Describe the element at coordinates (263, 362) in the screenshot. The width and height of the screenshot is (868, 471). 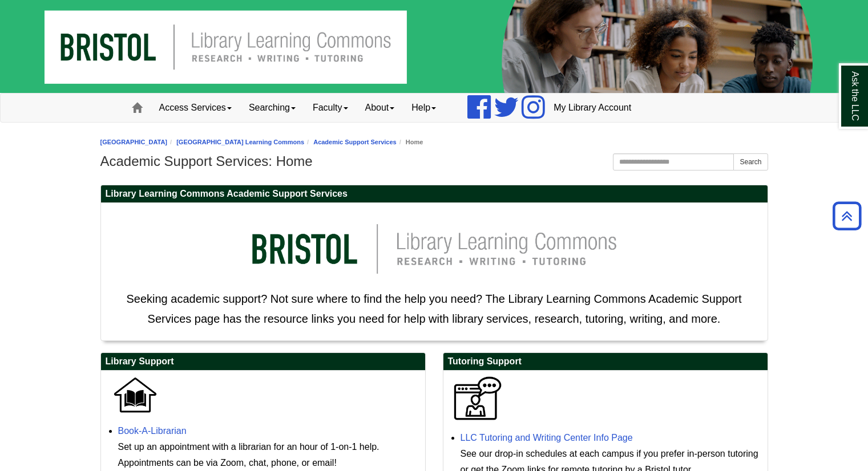
I see `h2: Library Support` at that location.